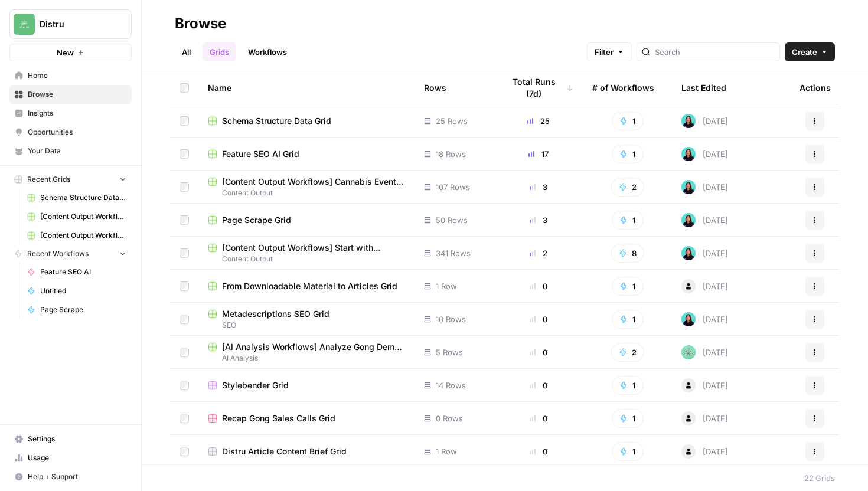 The height and width of the screenshot is (491, 868). Describe the element at coordinates (306, 418) in the screenshot. I see `a: Recap Gong Sales Calls Grid` at that location.